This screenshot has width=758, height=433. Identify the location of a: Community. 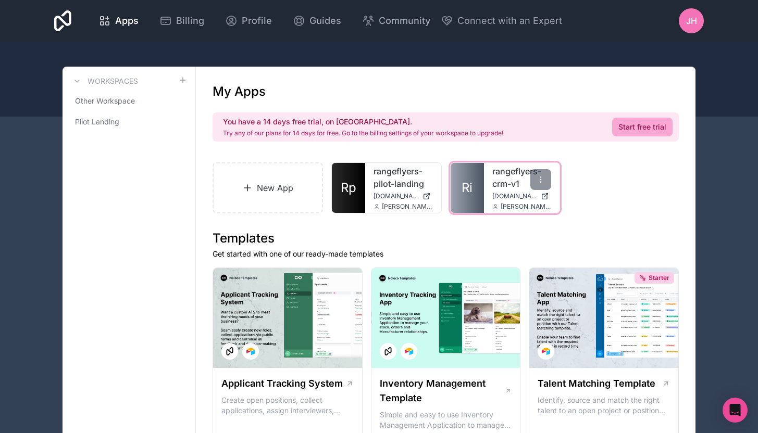
(396, 21).